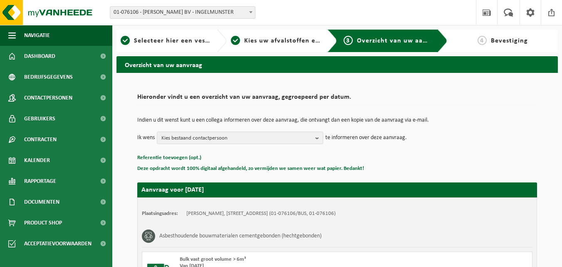 The height and width of the screenshot is (267, 562). Describe the element at coordinates (40, 181) in the screenshot. I see `span: Rapportage` at that location.